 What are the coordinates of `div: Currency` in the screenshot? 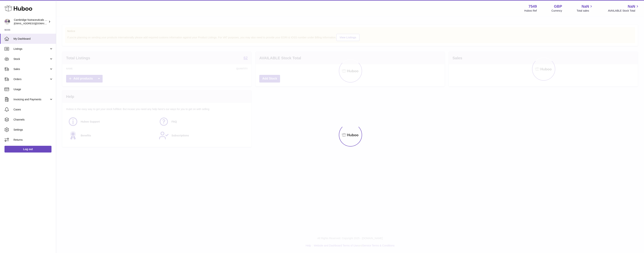 It's located at (557, 10).